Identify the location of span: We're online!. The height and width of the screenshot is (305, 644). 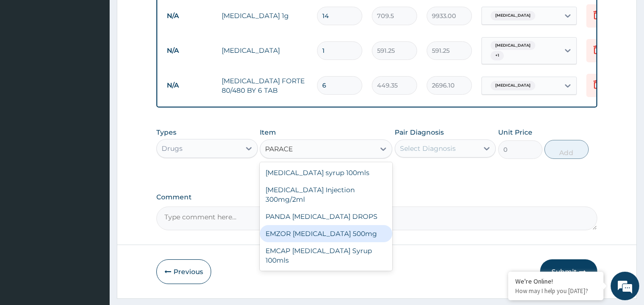
(93, 140).